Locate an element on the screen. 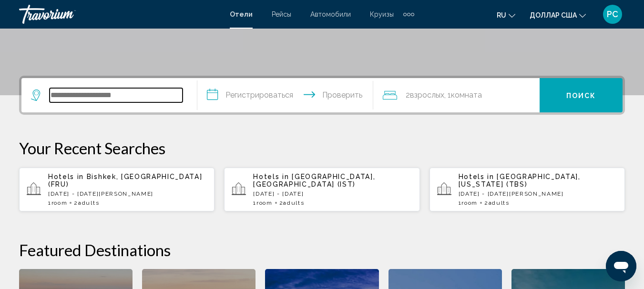  p: Your Recent Searches is located at coordinates (322, 148).